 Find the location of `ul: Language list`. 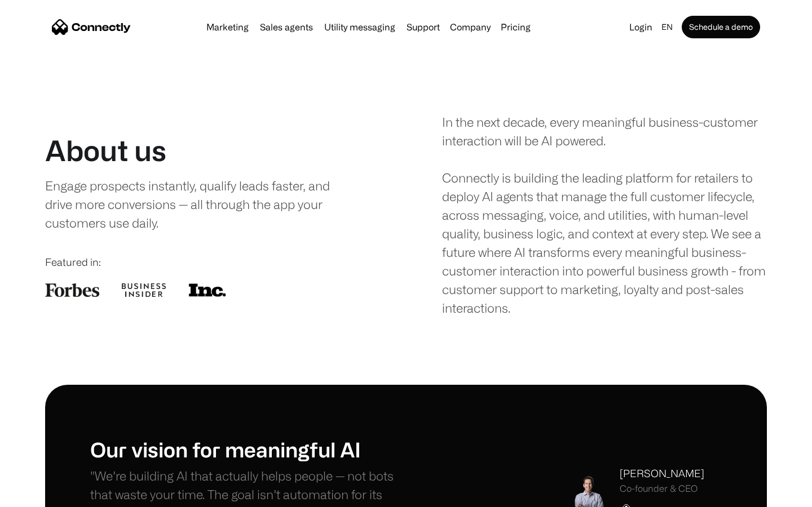

ul: Language list is located at coordinates (45, 496).